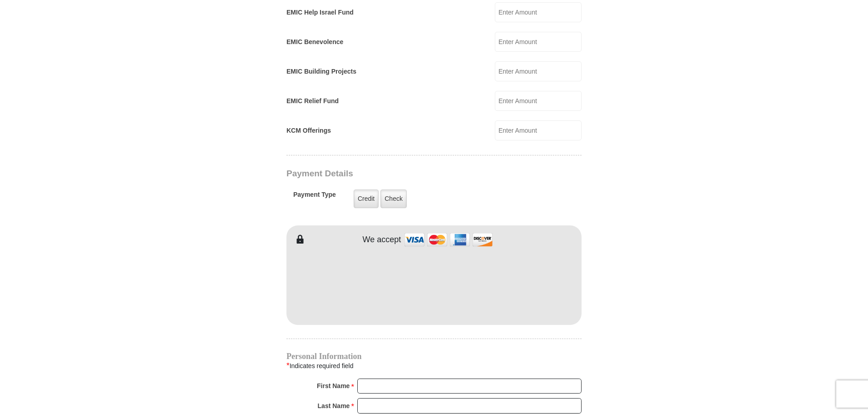  What do you see at coordinates (333, 386) in the screenshot?
I see `strong: First Name` at bounding box center [333, 386].